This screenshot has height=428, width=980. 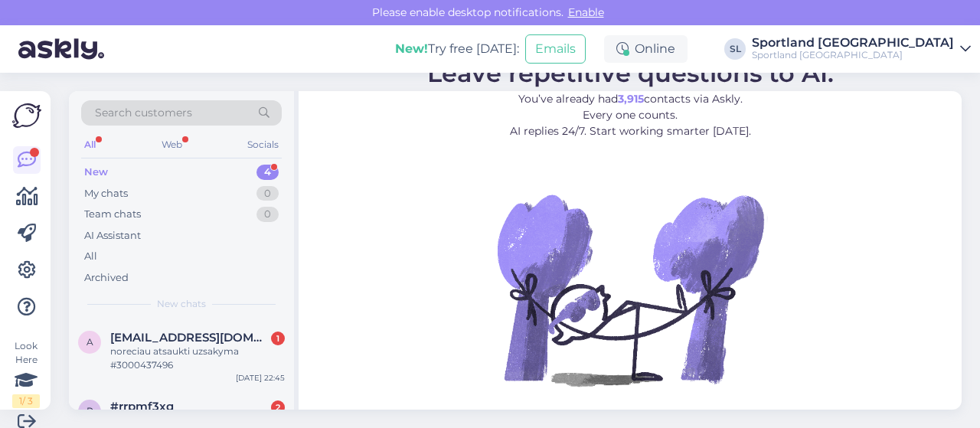 I want to click on div: New, so click(x=96, y=173).